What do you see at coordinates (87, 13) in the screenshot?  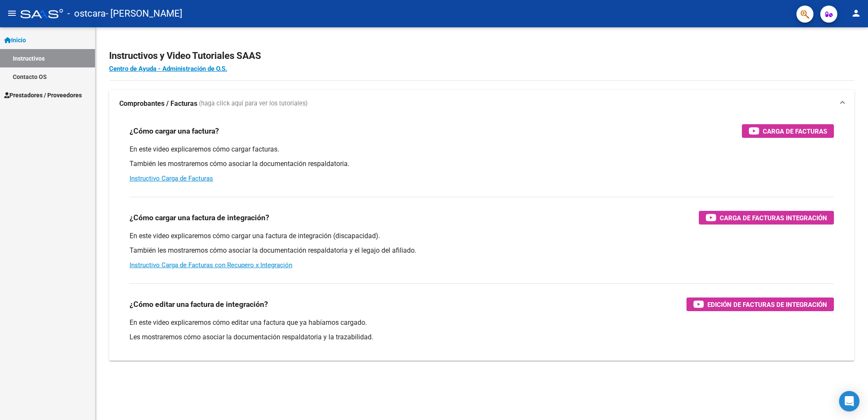 I see `span: - ostcara` at bounding box center [87, 13].